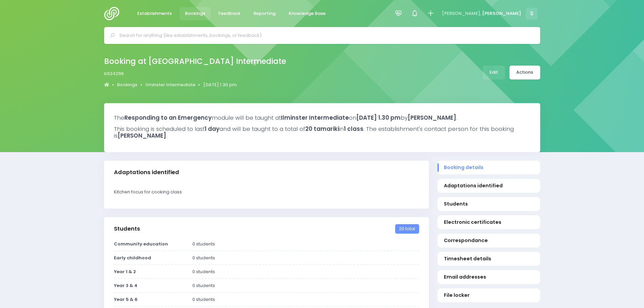 This screenshot has width=644, height=308. What do you see at coordinates (307, 14) in the screenshot?
I see `a: Knowledge Base` at bounding box center [307, 14].